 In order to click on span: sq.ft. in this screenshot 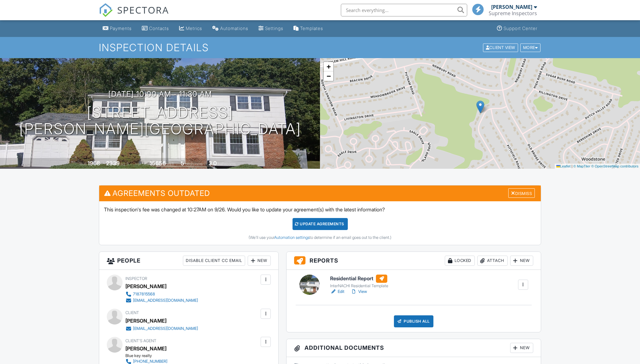, I will do `click(171, 163)`.